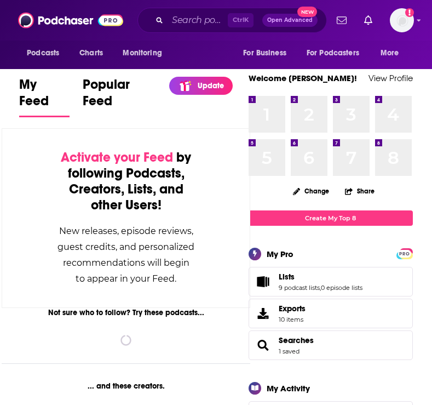 The image size is (432, 405). I want to click on span: 10 items, so click(292, 320).